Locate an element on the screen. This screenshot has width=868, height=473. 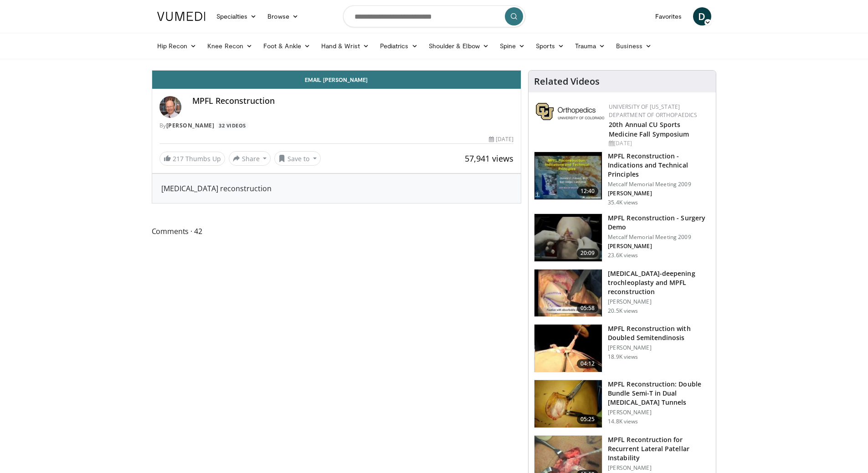
div: By is located at coordinates (337, 126).